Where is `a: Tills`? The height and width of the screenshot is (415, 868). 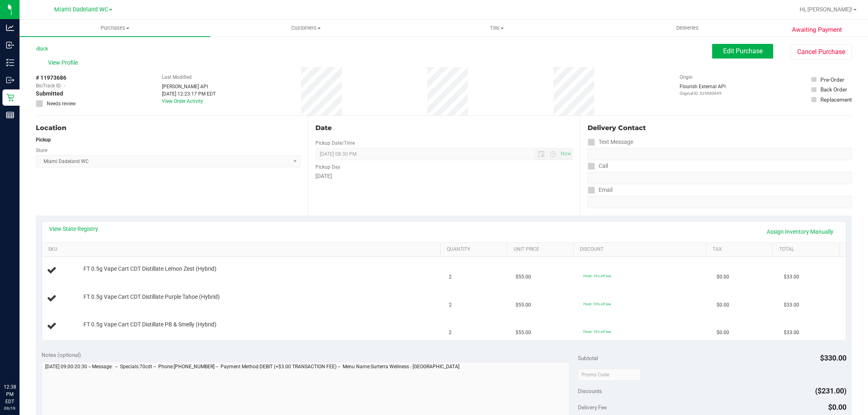
a: Tills is located at coordinates (497, 28).